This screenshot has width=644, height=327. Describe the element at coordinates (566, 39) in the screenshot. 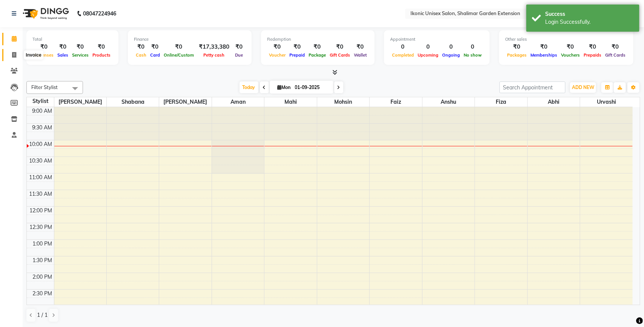

I see `div: Other sales` at that location.